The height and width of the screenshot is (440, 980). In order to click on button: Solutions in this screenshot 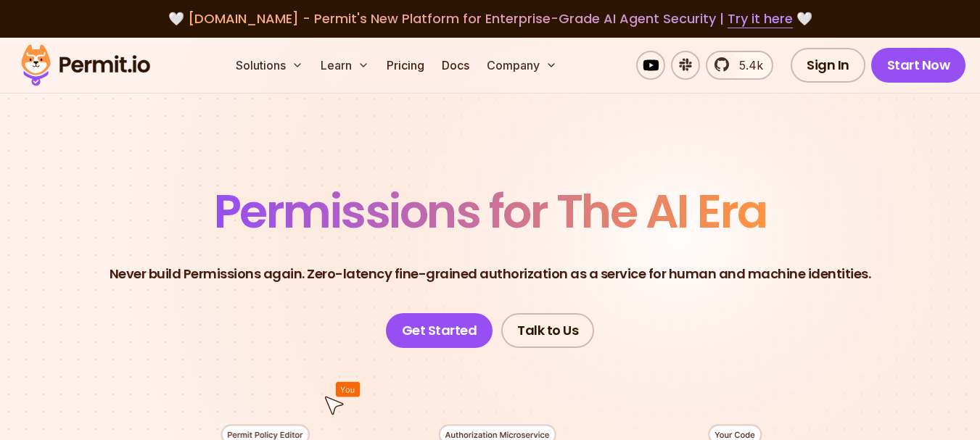, I will do `click(270, 65)`.